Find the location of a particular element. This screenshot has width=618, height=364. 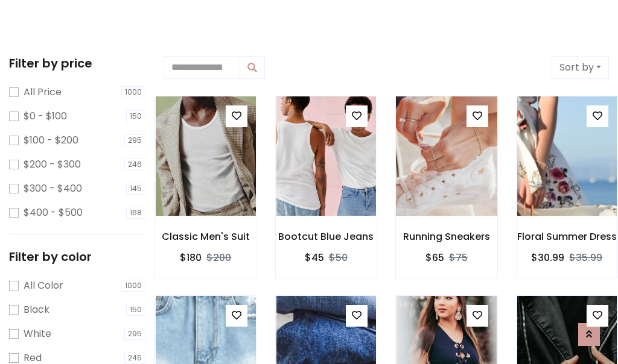

h6: Running Sneakers is located at coordinates (447, 236).